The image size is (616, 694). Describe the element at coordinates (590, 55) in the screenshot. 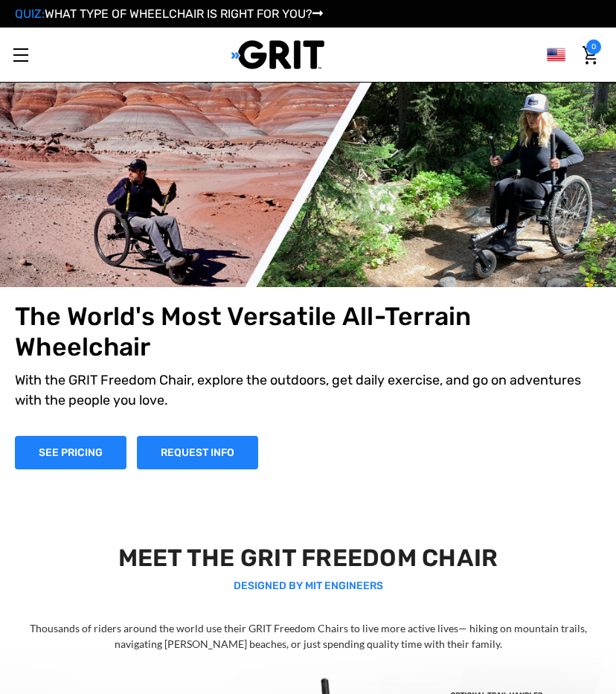

I see `img: Cart` at that location.